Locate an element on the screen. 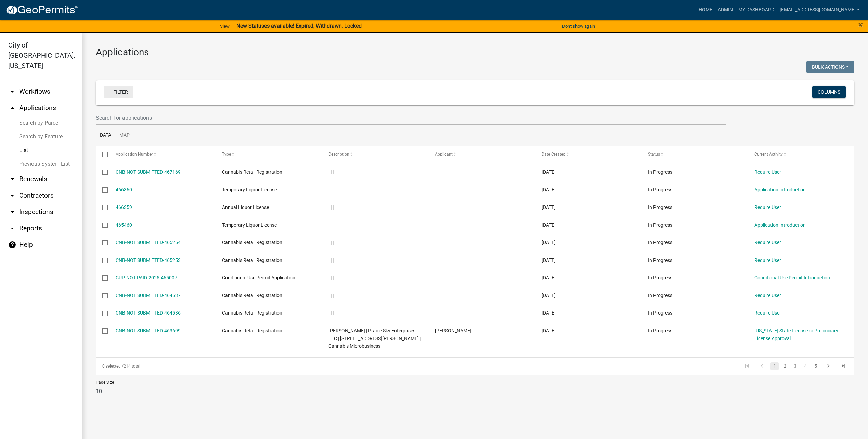  a: go to first page is located at coordinates (747, 367).